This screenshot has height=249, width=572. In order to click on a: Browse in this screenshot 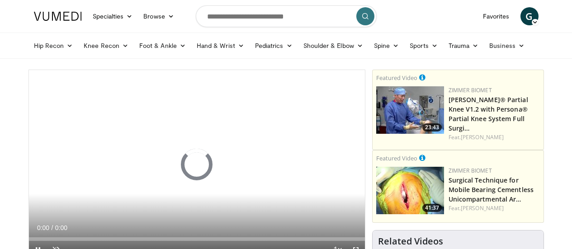, I will do `click(159, 16)`.